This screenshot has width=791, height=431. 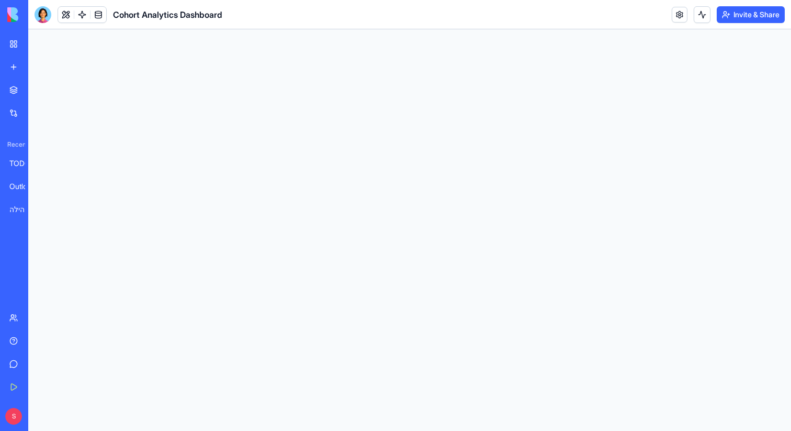 What do you see at coordinates (24, 163) in the screenshot?
I see `div: TODO Master` at bounding box center [24, 163].